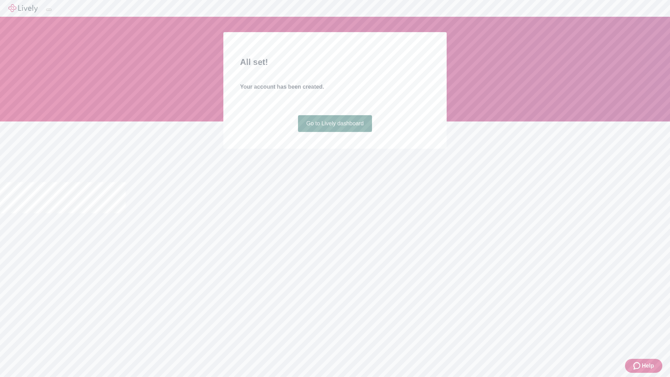 The height and width of the screenshot is (377, 670). I want to click on img: Lively, so click(23, 8).